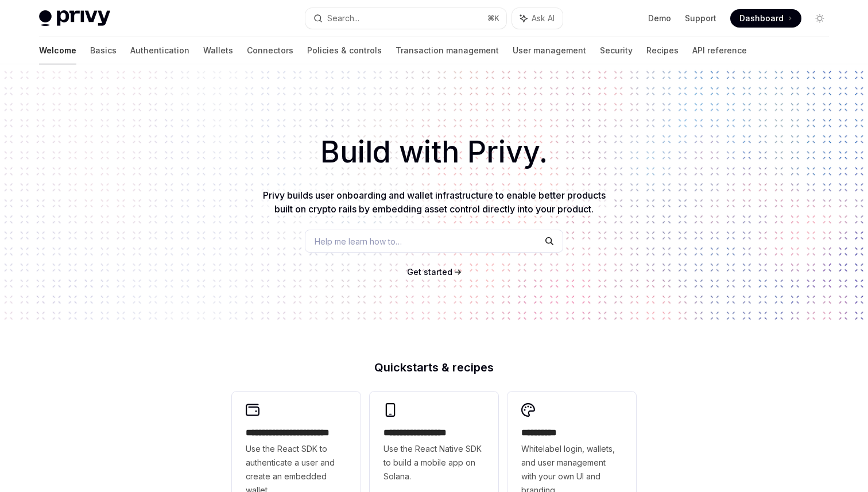 This screenshot has height=492, width=868. I want to click on span: Dashboard, so click(761, 18).